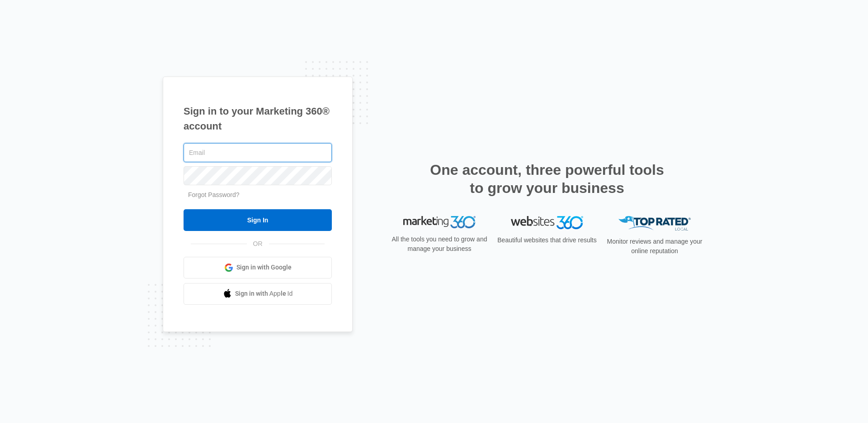 The image size is (868, 423). What do you see at coordinates (547, 240) in the screenshot?
I see `p: Beautiful websites that drive results` at bounding box center [547, 240].